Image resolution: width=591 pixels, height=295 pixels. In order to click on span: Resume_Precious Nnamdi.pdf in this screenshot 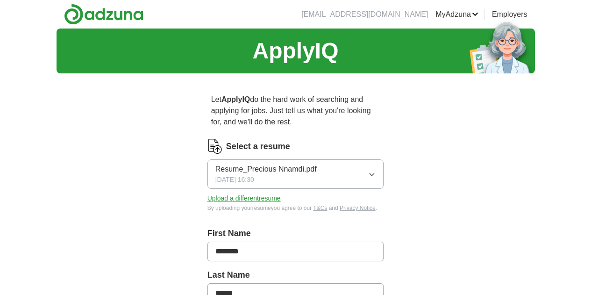, I will do `click(266, 169)`.